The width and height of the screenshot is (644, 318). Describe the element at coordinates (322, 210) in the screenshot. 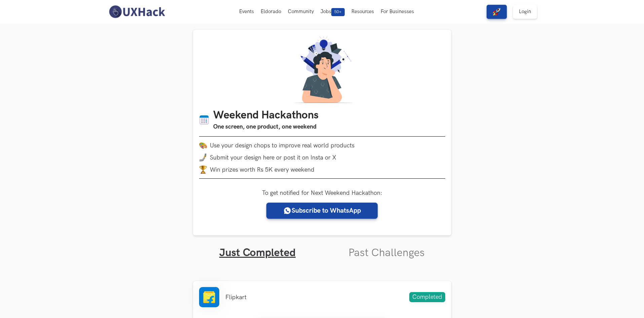

I see `a: Subscribe to WhatsApp` at that location.